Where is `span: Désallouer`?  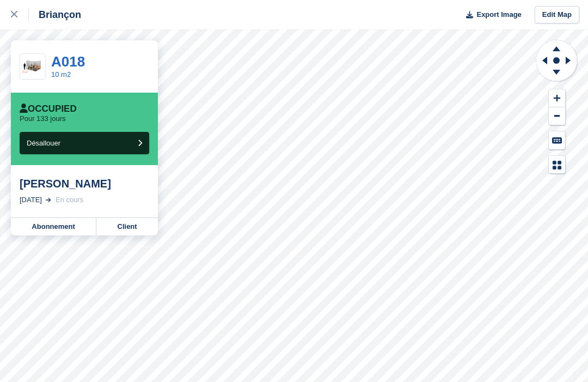
span: Désallouer is located at coordinates (44, 143).